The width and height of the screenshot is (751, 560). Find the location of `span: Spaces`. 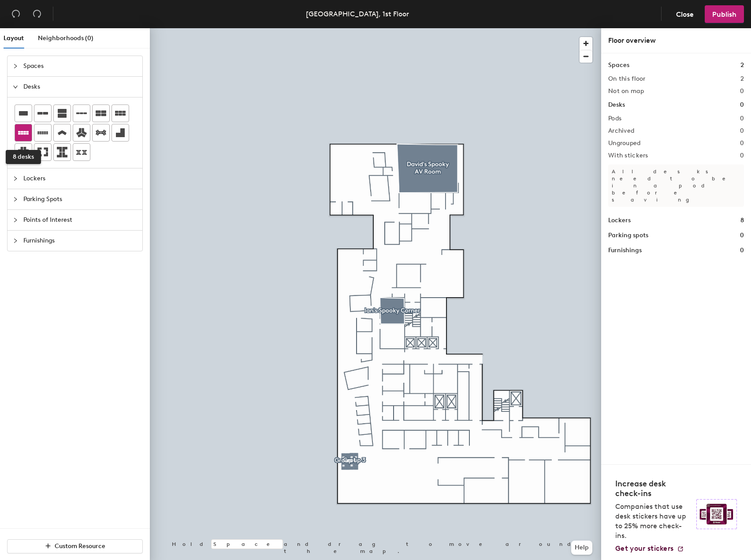

span: Spaces is located at coordinates (80, 66).